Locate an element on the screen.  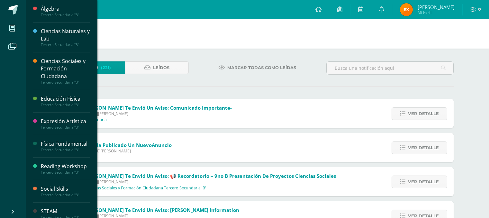
a: ÁlgebraTercero Secundaria "B" is located at coordinates (65, 11).